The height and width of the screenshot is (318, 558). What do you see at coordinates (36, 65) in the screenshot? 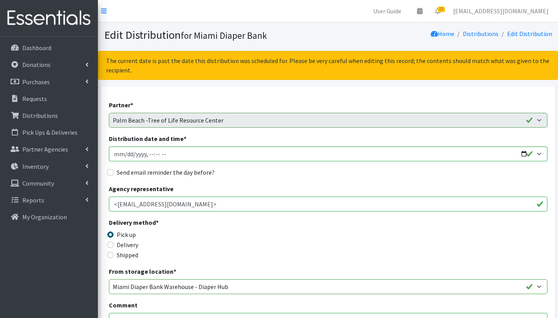
I see `p: Donations` at bounding box center [36, 65].